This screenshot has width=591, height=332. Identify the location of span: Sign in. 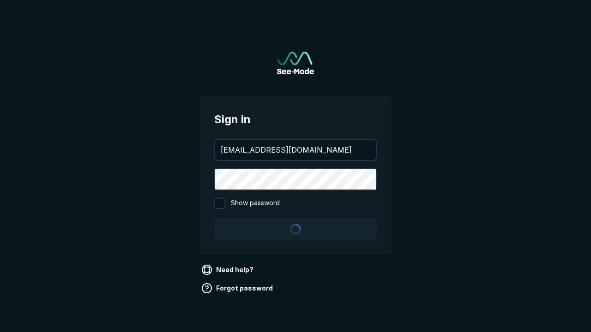
(295, 119).